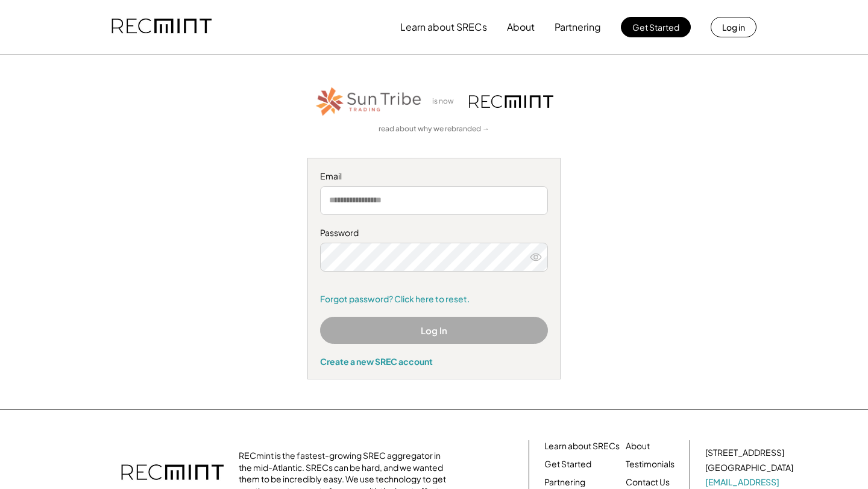  Describe the element at coordinates (565, 482) in the screenshot. I see `a: Partnering` at that location.